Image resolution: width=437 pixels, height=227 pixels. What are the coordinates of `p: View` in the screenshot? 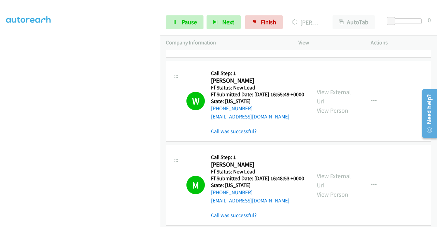 It's located at (329, 43).